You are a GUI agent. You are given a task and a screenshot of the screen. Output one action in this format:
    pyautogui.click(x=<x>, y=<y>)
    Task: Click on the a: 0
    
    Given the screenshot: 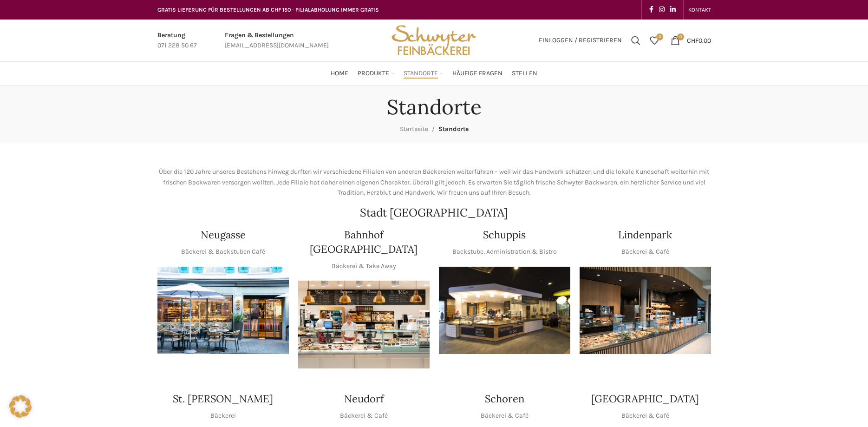 What is the action you would take?
    pyautogui.click(x=655, y=41)
    